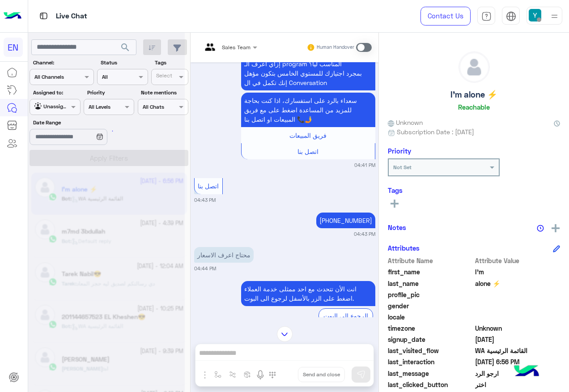 The height and width of the screenshot is (392, 569). Describe the element at coordinates (474, 190) in the screenshot. I see `h6: Tags` at that location.